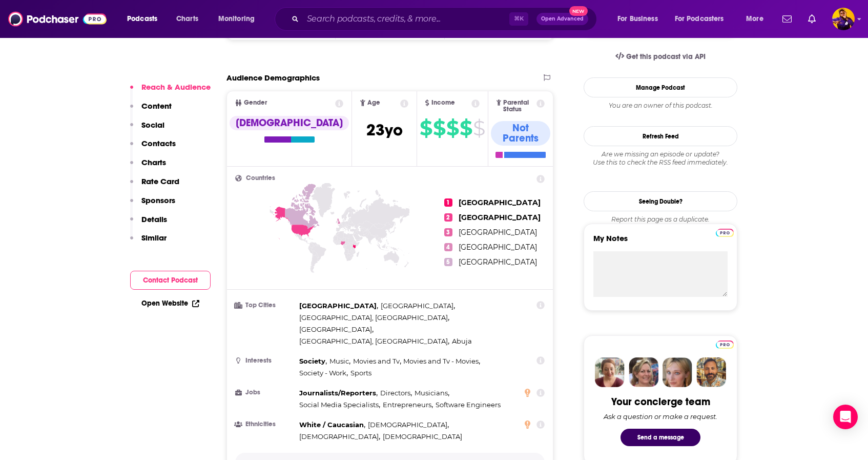 This screenshot has width=868, height=460. Describe the element at coordinates (661, 136) in the screenshot. I see `button: Refresh Feed` at that location.